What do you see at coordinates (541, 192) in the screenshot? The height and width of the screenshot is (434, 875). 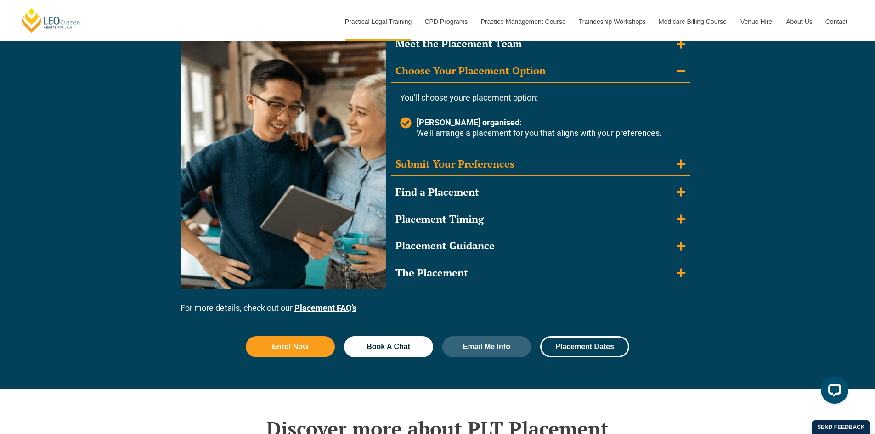 I see `summary: Find a Placement` at bounding box center [541, 192].